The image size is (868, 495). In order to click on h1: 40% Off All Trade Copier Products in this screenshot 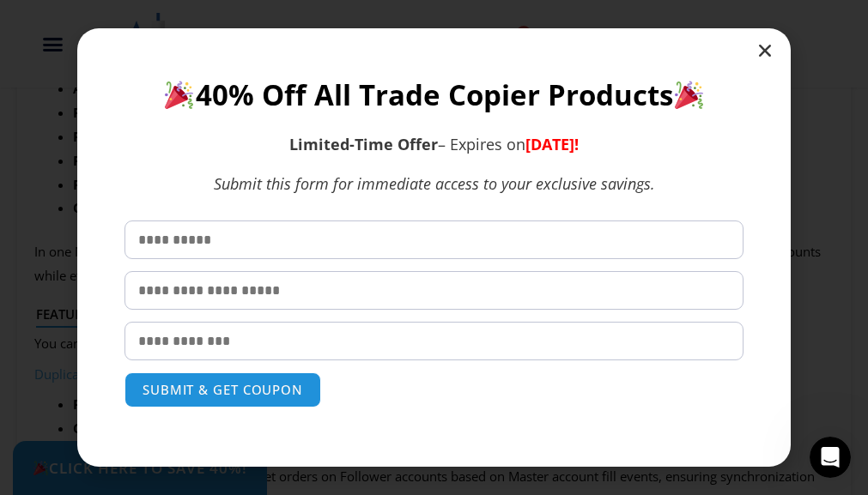, I will do `click(433, 96)`.